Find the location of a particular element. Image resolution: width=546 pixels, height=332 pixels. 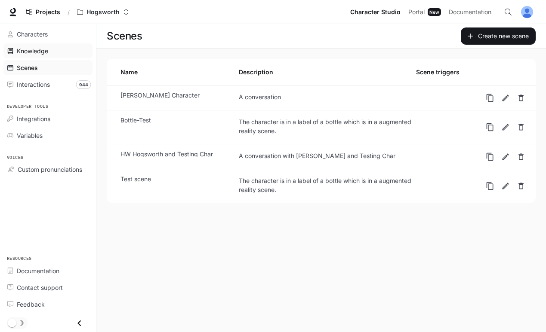

p: HW Hogsworth and Testing Char is located at coordinates (166, 154).